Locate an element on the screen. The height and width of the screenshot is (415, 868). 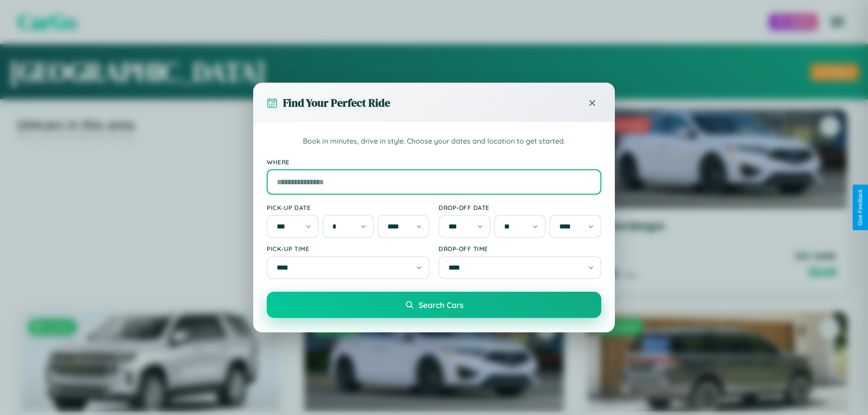
label: Drop-off Date is located at coordinates (520, 208).